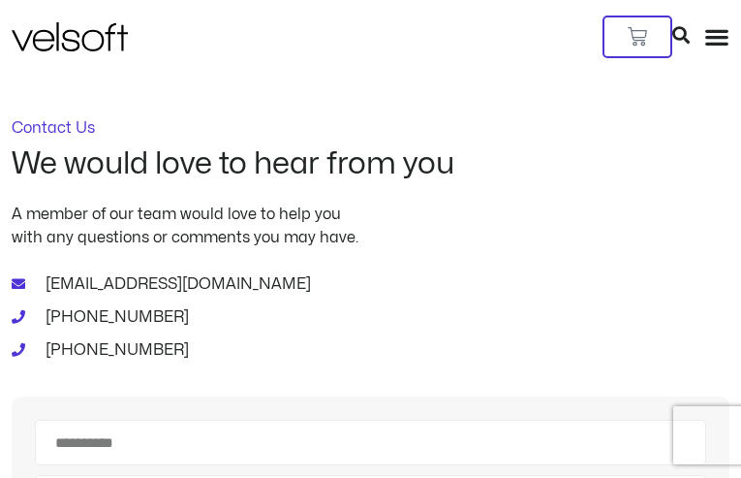 This screenshot has width=741, height=478. What do you see at coordinates (370, 164) in the screenshot?
I see `h2: We would love to hear from you` at bounding box center [370, 164].